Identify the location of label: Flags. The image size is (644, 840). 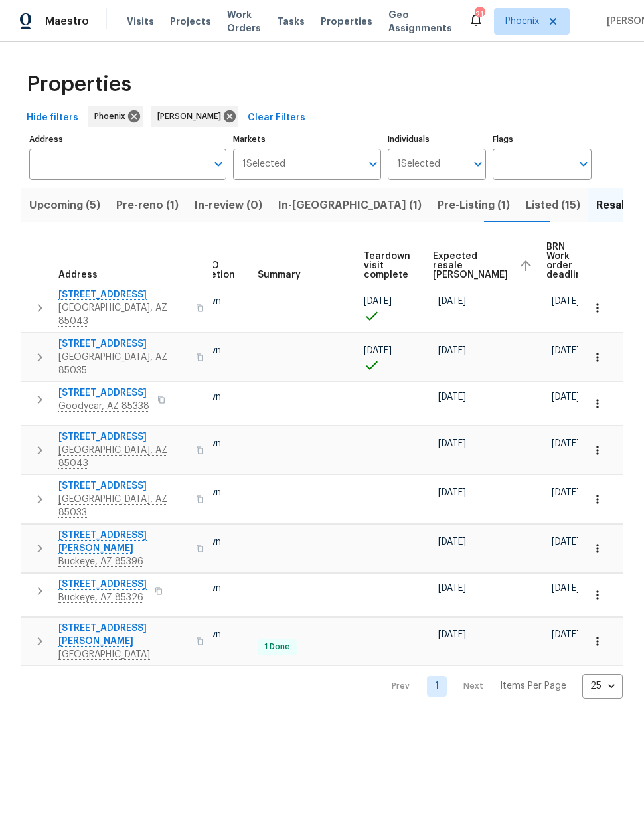
(542, 139).